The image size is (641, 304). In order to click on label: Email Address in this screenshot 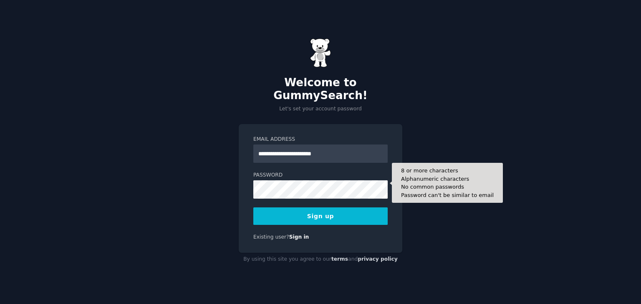, I will do `click(320, 140)`.